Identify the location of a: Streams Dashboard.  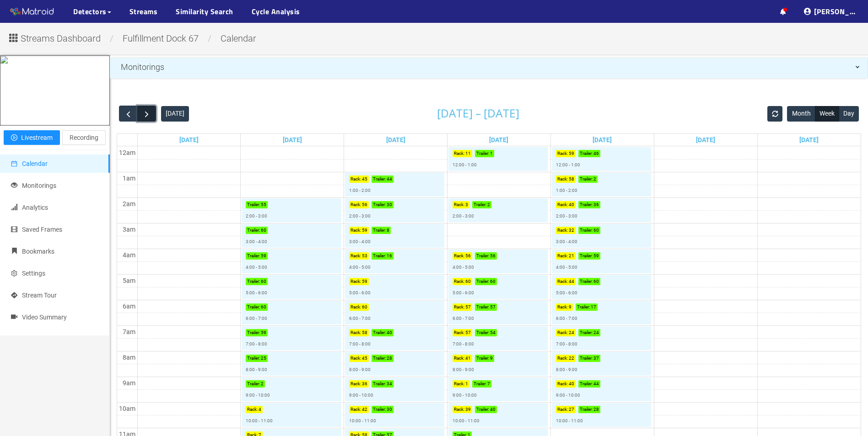
(57, 39).